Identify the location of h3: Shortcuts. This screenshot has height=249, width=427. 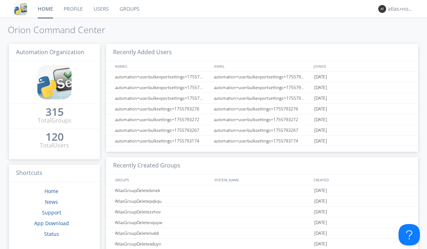
(54, 173).